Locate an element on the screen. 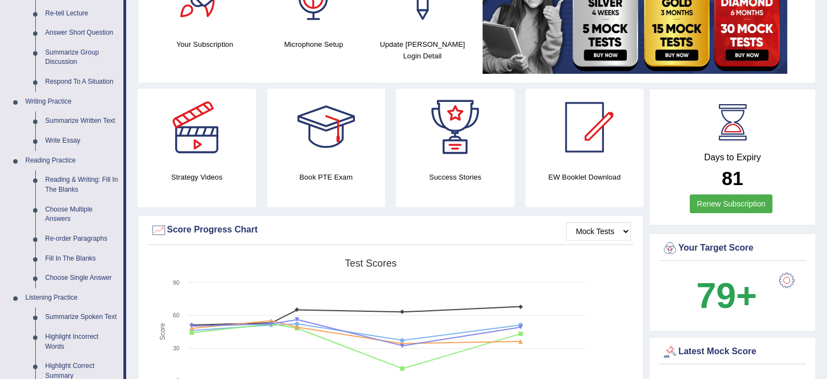  h4: EW Booklet Download is located at coordinates (584, 177).